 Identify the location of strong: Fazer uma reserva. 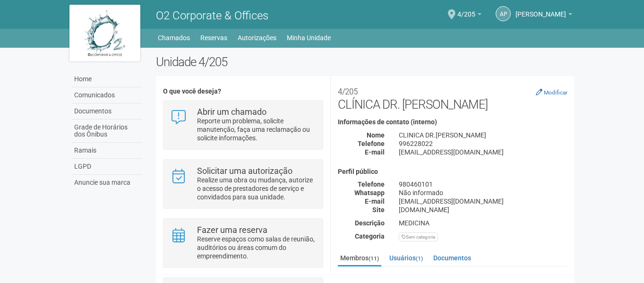
(232, 229).